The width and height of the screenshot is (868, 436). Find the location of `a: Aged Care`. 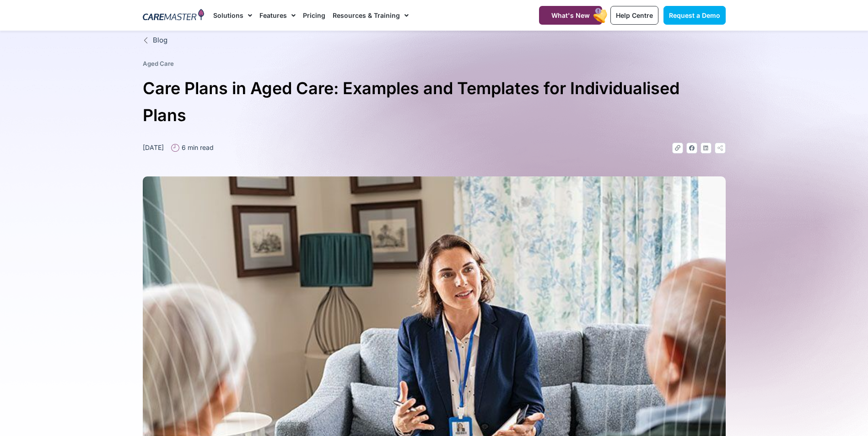

a: Aged Care is located at coordinates (159, 63).